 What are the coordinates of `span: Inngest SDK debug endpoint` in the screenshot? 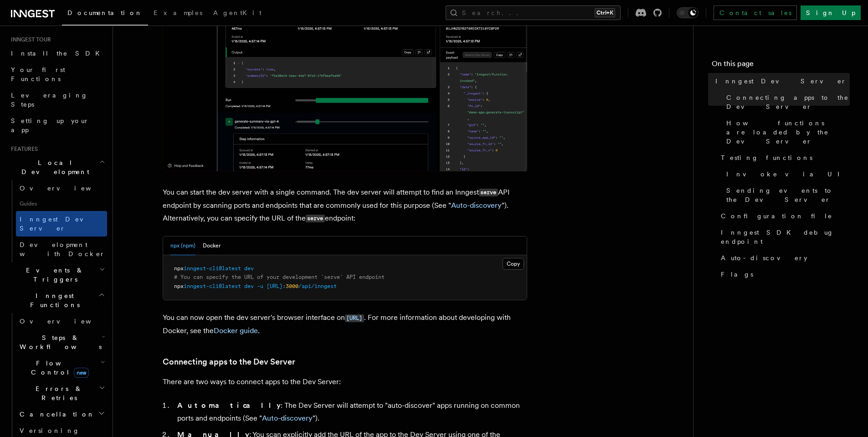 It's located at (785, 237).